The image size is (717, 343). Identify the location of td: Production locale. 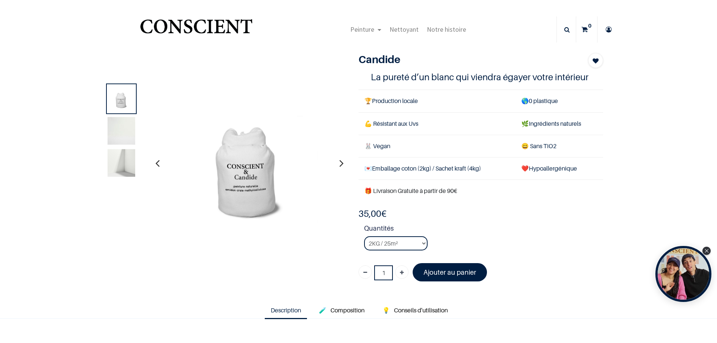
(437, 101).